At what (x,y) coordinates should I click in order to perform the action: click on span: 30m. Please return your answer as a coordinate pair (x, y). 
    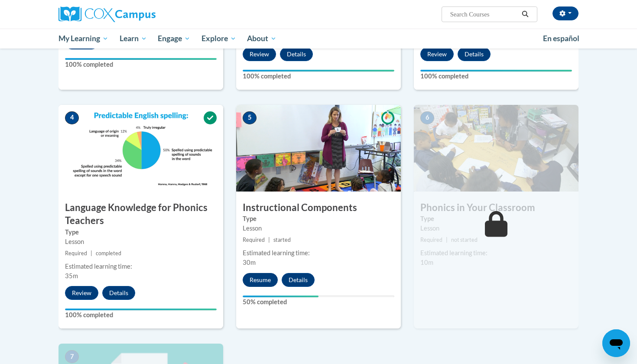
    Looking at the image, I should click on (249, 262).